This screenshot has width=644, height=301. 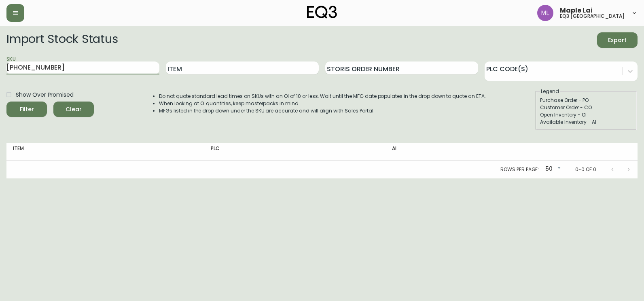 What do you see at coordinates (26, 109) in the screenshot?
I see `button: Filter` at bounding box center [26, 109].